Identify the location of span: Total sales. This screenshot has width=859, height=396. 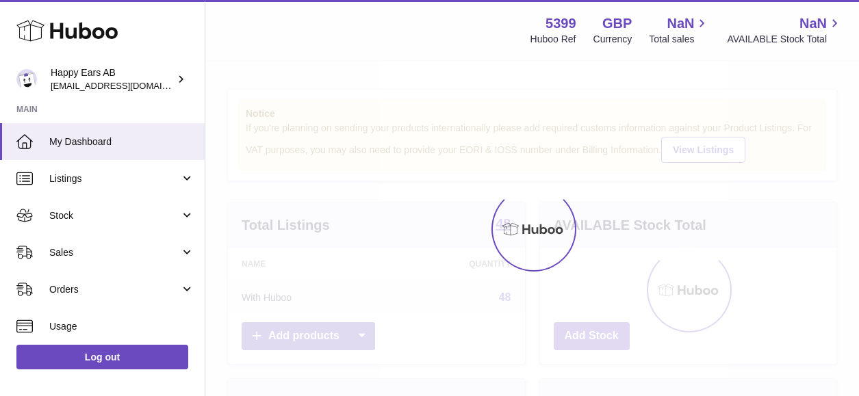
(679, 39).